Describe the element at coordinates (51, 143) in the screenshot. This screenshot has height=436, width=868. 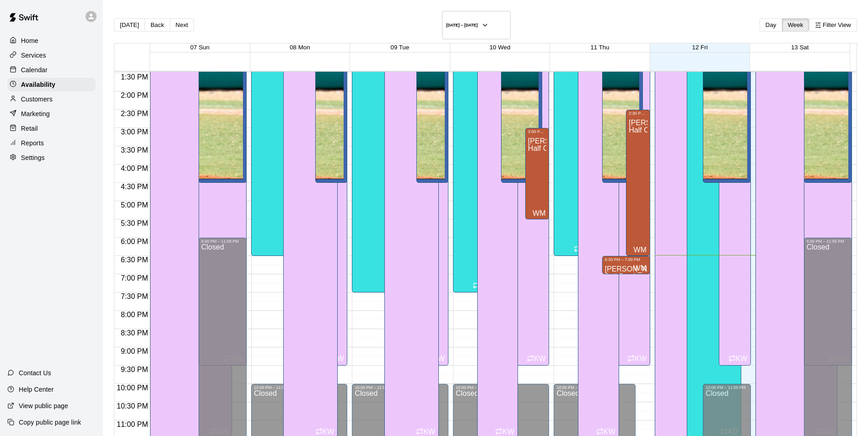
I see `a: Reports` at that location.